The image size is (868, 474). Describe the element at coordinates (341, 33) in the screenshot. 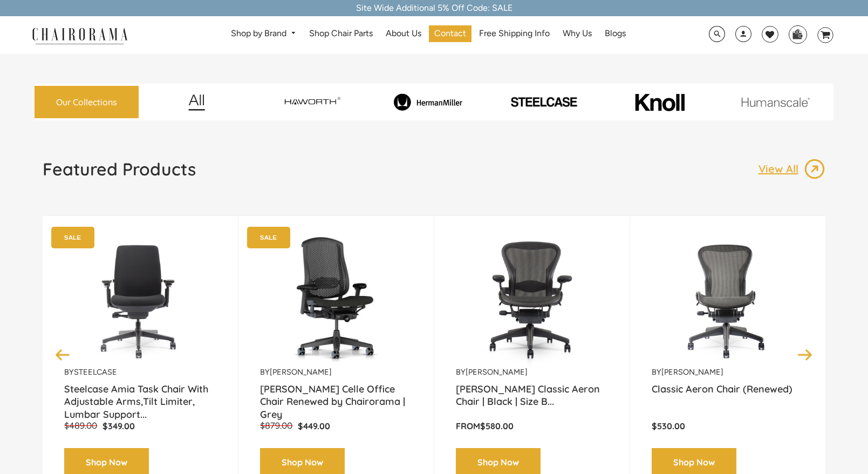

I see `span: Shop Chair Parts` at that location.